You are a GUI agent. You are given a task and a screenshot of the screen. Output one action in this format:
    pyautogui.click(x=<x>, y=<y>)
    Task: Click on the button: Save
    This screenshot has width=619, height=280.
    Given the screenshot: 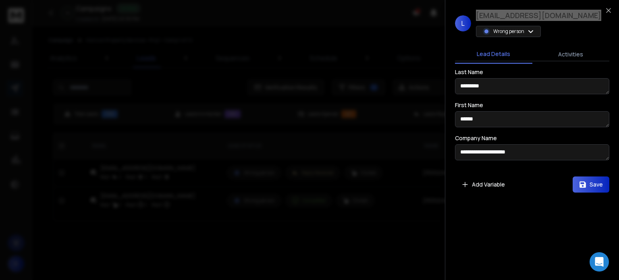 What is the action you would take?
    pyautogui.click(x=591, y=185)
    